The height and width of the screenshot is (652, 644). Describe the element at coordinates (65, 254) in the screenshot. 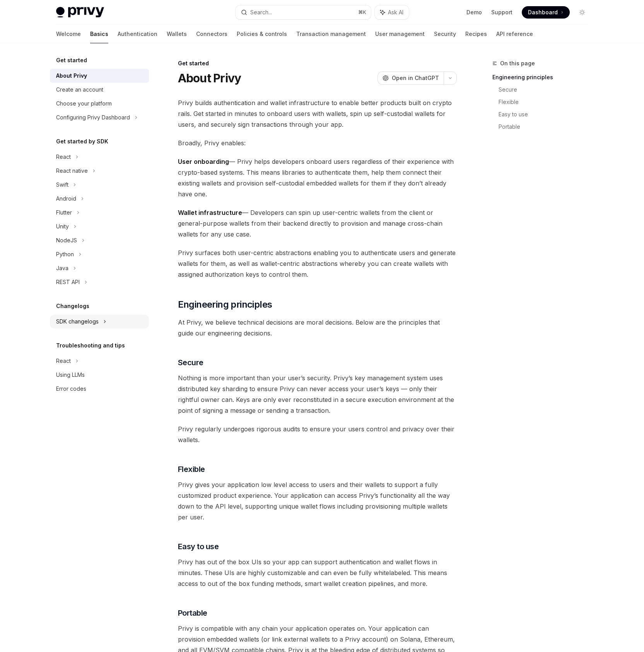

I see `div: Python` at that location.